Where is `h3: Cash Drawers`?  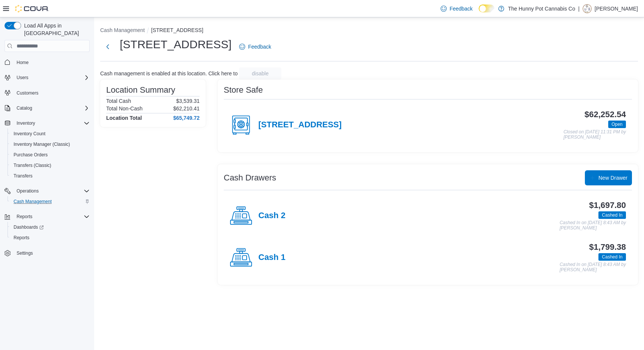
h3: Cash Drawers is located at coordinates (249, 178).